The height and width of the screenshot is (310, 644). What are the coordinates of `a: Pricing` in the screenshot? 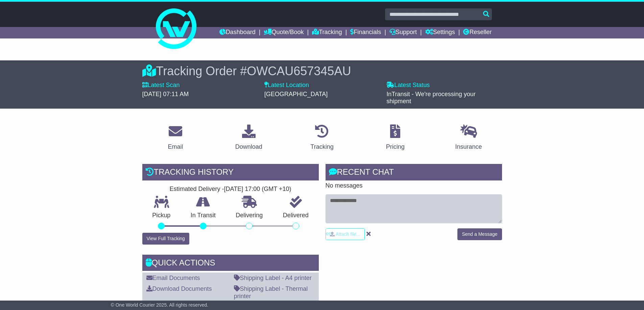 It's located at (395, 138).